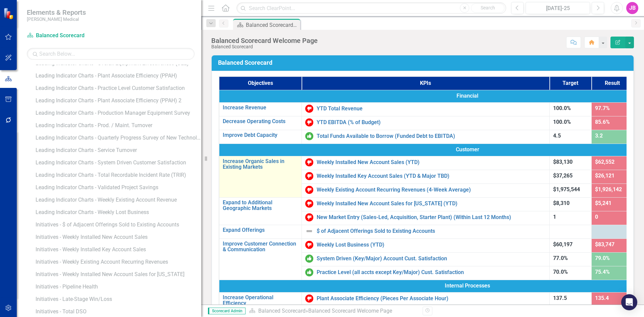 The width and height of the screenshot is (644, 317). Describe the element at coordinates (282, 310) in the screenshot. I see `a: Balanced Scorecard` at that location.